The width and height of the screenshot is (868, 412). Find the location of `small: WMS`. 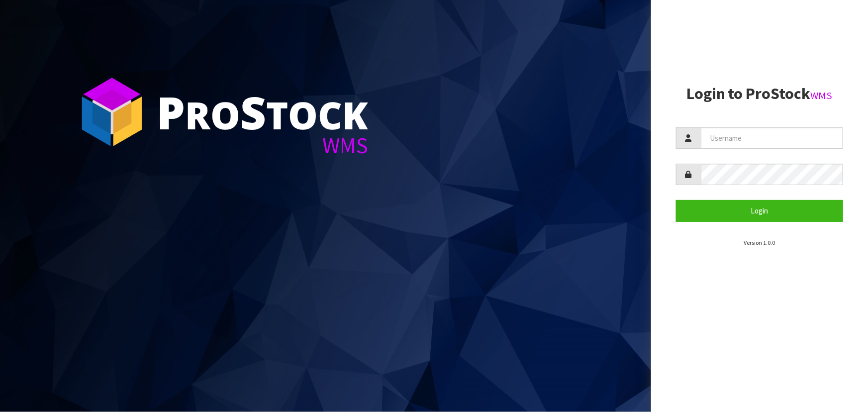

small: WMS is located at coordinates (821, 96).